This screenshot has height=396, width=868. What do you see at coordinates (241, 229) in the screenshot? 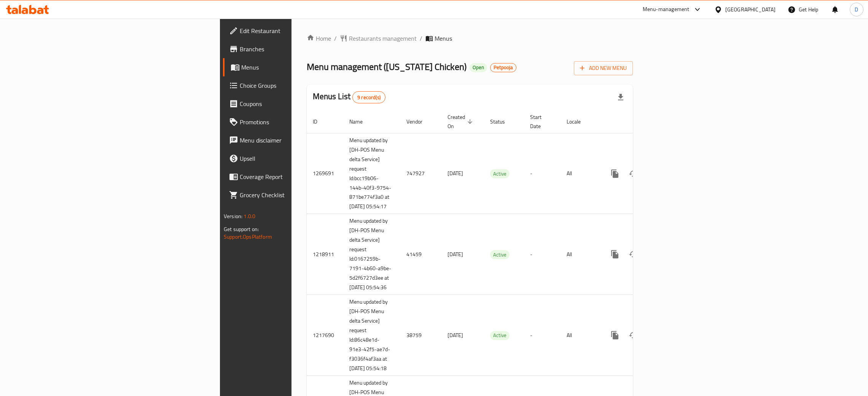
I see `span: Get support on:` at bounding box center [241, 229].